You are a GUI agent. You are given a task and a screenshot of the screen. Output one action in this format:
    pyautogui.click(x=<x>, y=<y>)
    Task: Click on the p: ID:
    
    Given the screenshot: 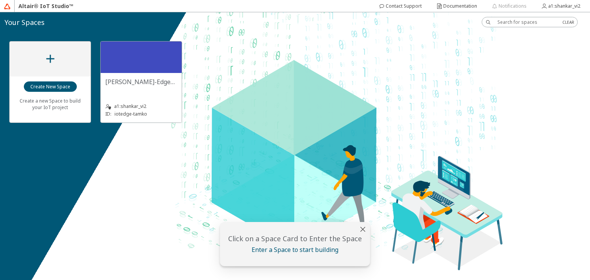 What is the action you would take?
    pyautogui.click(x=108, y=114)
    